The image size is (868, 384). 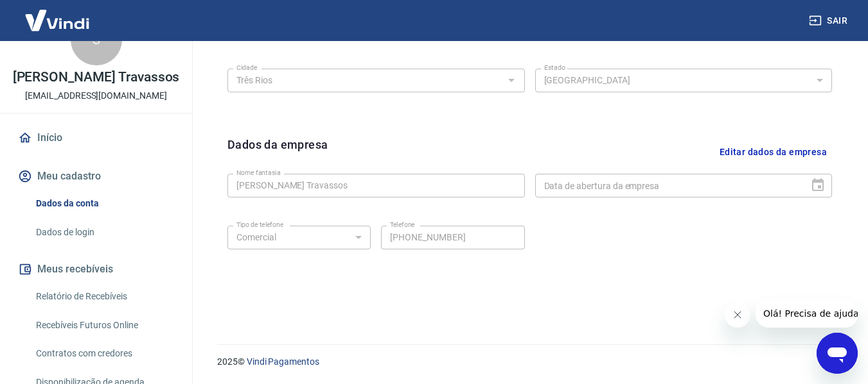 I want to click on label: Estado, so click(x=554, y=68).